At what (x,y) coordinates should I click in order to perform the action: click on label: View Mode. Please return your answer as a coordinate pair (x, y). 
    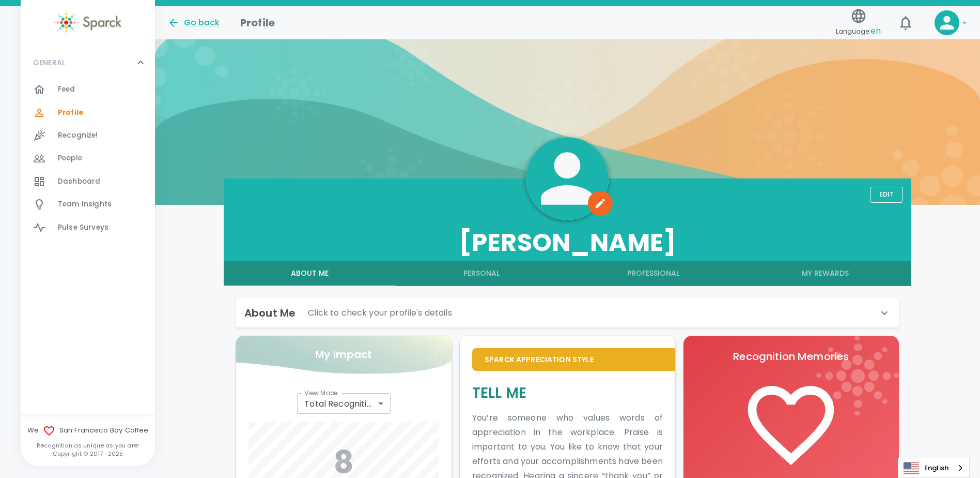
    Looking at the image, I should click on (321, 392).